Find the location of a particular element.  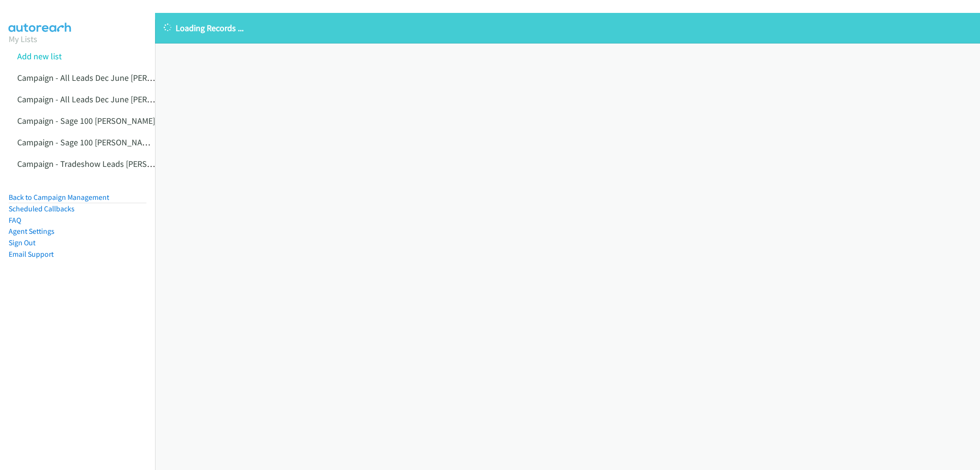

a: My Lists is located at coordinates (23, 39).